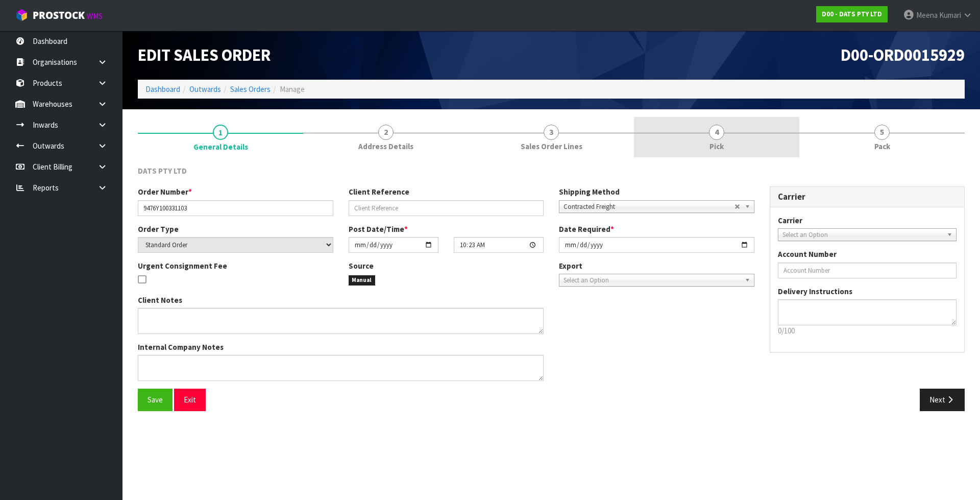 The height and width of the screenshot is (500, 980). Describe the element at coordinates (190, 399) in the screenshot. I see `button: Exit` at that location.